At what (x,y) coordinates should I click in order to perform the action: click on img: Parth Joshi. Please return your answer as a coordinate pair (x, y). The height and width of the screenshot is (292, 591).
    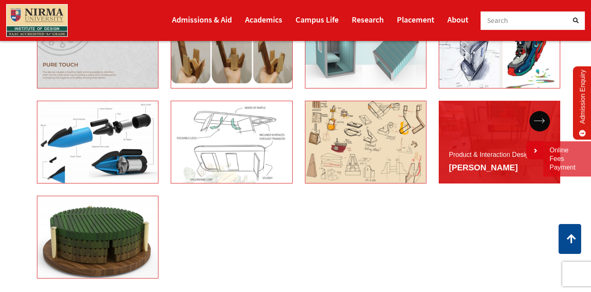
    Looking at the image, I should click on (499, 47).